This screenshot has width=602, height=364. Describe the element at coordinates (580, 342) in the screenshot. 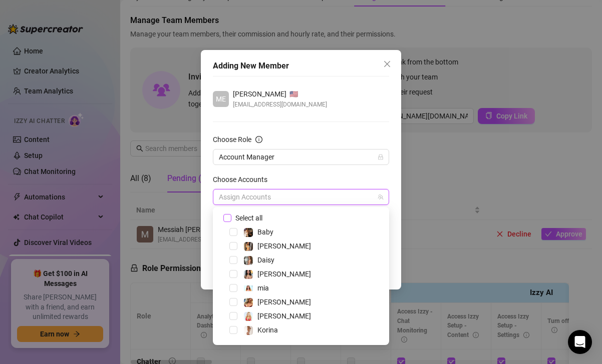

I see `div: Open Intercom Messenger` at that location.